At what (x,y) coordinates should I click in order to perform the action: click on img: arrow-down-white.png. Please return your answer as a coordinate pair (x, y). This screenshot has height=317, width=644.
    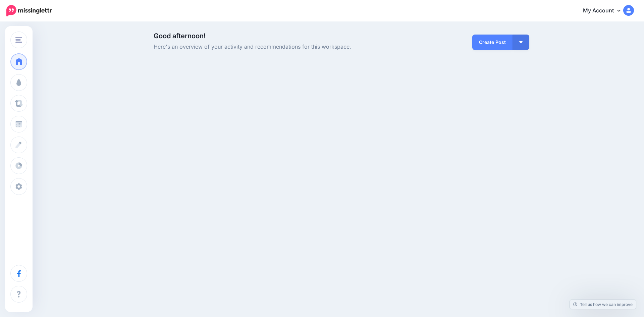
    Looking at the image, I should click on (521, 42).